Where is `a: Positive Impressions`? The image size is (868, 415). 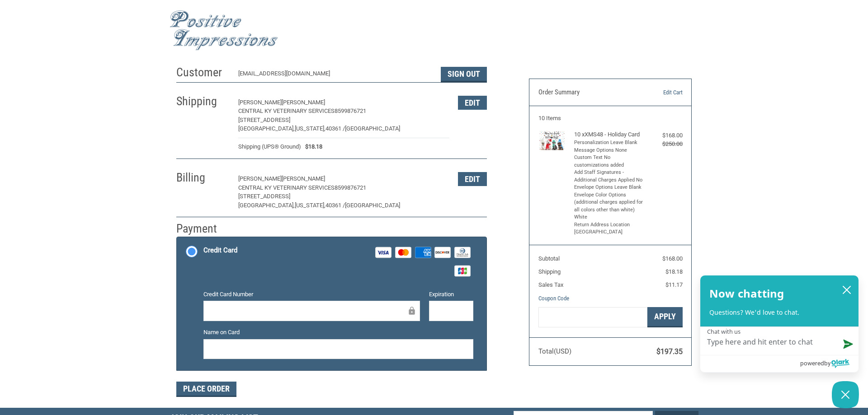
a: Positive Impressions is located at coordinates (224, 31).